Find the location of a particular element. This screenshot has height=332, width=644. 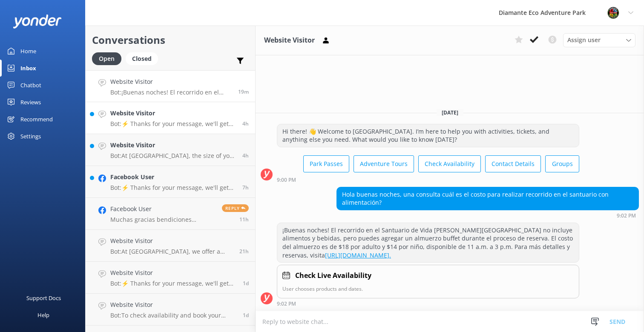

span: Sep 29 2025 08:10pm (UTC -06:00) America/Costa_Rica is located at coordinates (245, 284).